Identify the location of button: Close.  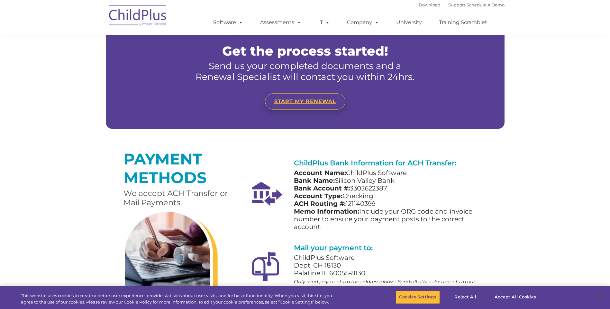
(599, 297).